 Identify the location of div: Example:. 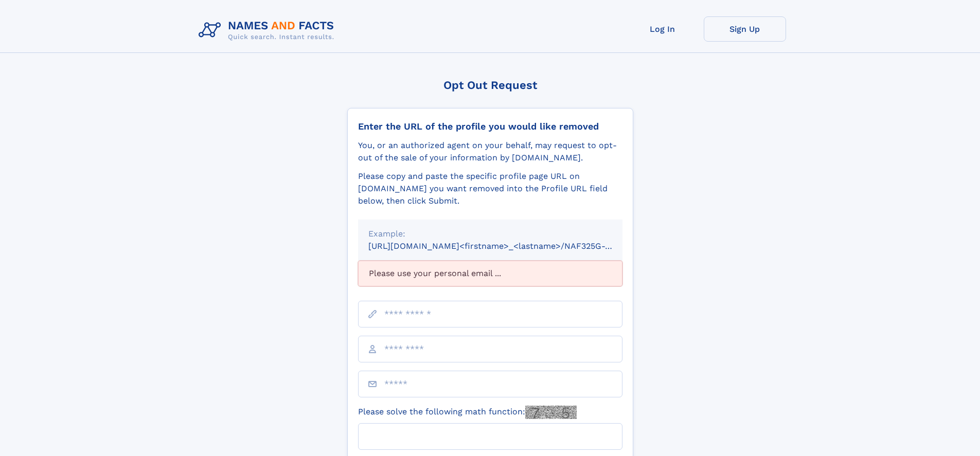
(490, 234).